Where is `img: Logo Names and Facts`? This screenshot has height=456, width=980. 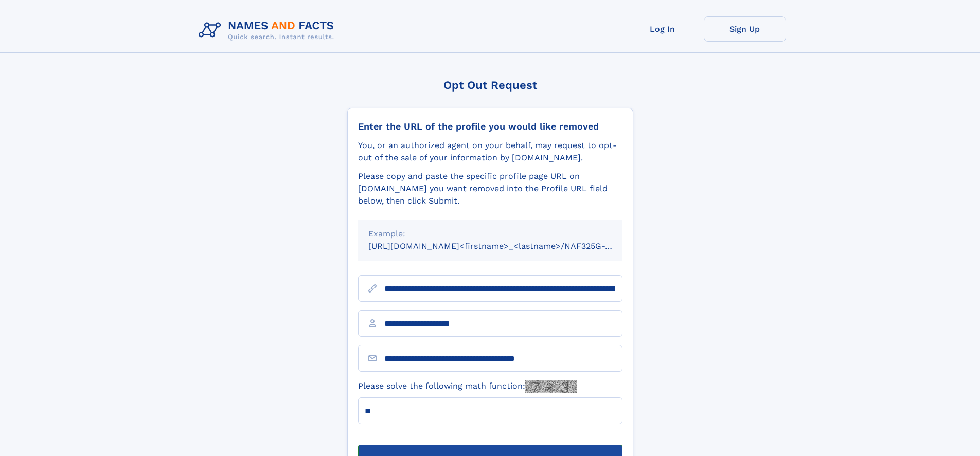 img: Logo Names and Facts is located at coordinates (268, 31).